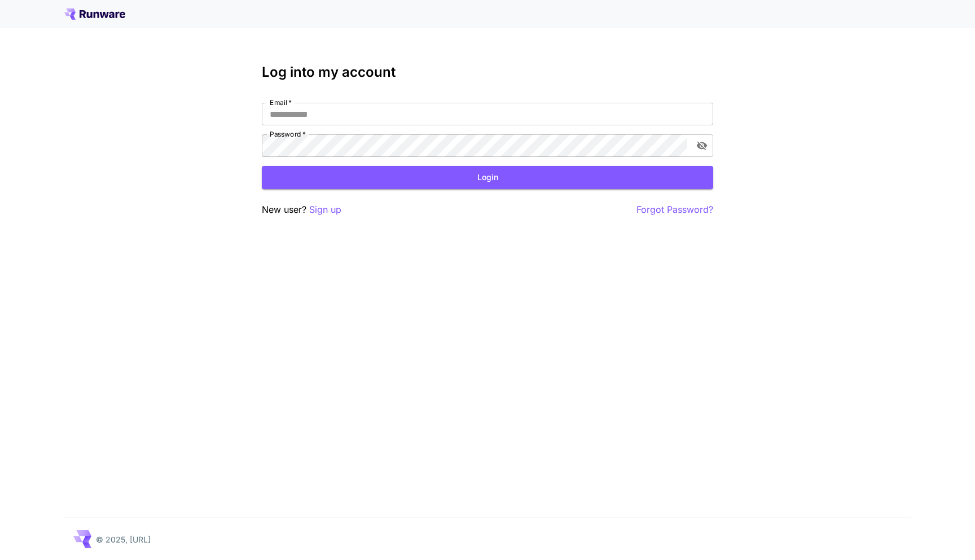 This screenshot has width=975, height=560. I want to click on label: Email, so click(280, 102).